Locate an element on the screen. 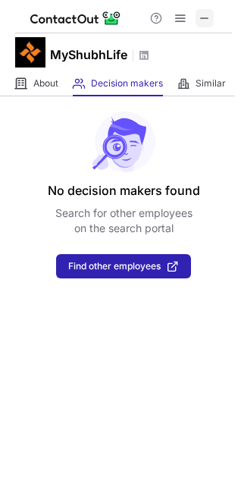 The image size is (241, 484). span: Decision makers is located at coordinates (127, 83).